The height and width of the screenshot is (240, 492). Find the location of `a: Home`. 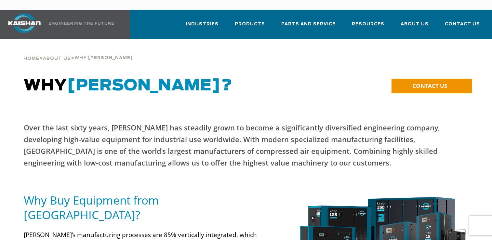

a: Home is located at coordinates (31, 58).